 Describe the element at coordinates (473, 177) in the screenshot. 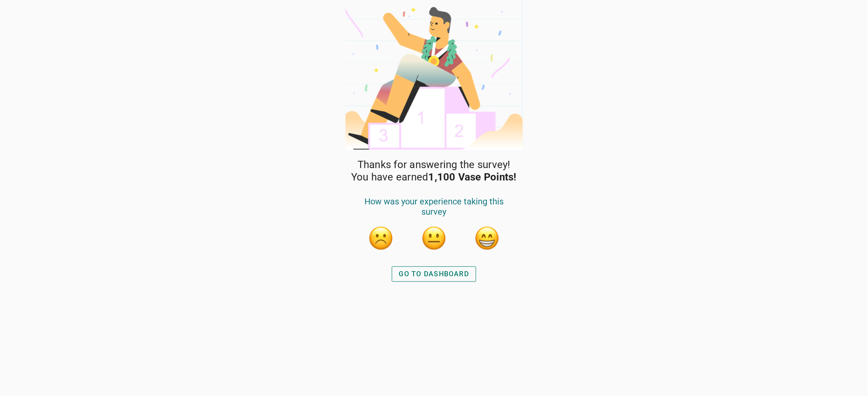

I see `strong: 1,100 Vase Points!` at that location.